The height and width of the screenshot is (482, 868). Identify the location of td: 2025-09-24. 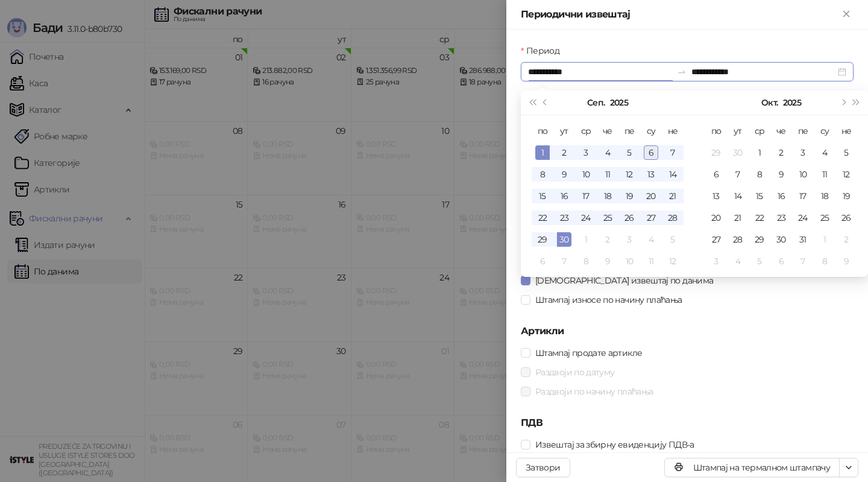
(586, 218).